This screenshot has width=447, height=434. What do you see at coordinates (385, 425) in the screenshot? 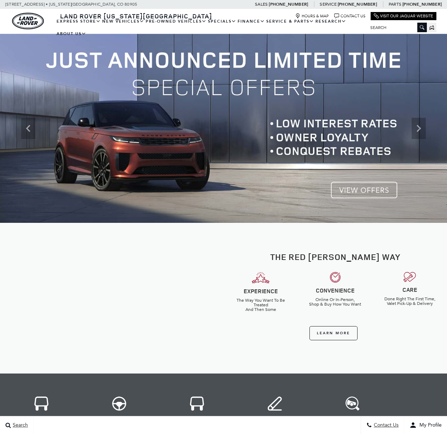
I see `span: Contact Us` at bounding box center [385, 425].